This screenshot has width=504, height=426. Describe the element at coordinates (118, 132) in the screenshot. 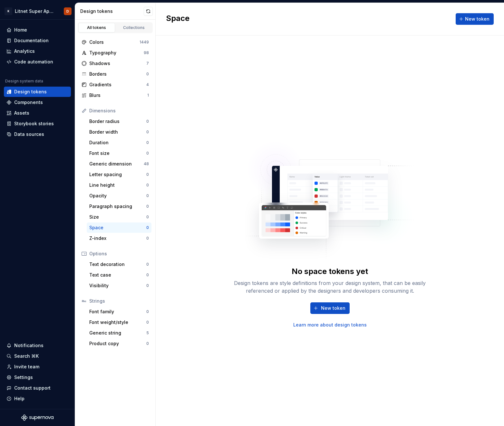

I see `div: Border width` at that location.